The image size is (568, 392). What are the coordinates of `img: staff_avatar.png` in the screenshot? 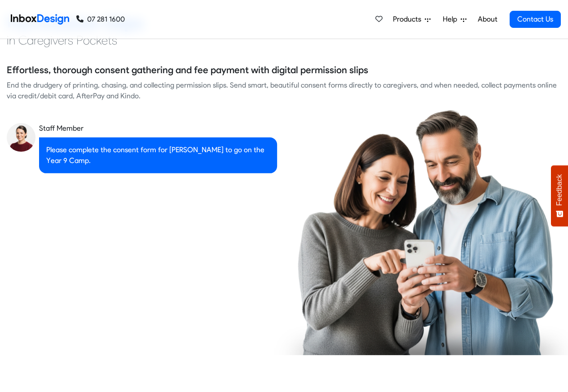 It's located at (21, 137).